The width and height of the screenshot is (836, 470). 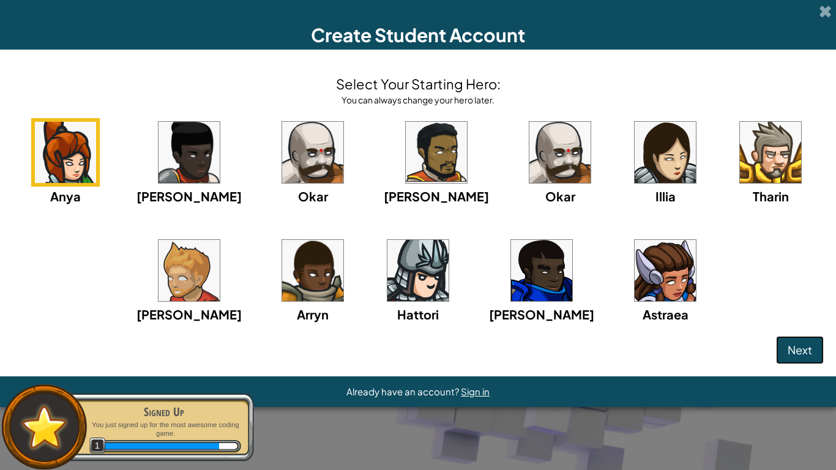 I want to click on p: You just signed up for the most awesome coding game., so click(x=164, y=429).